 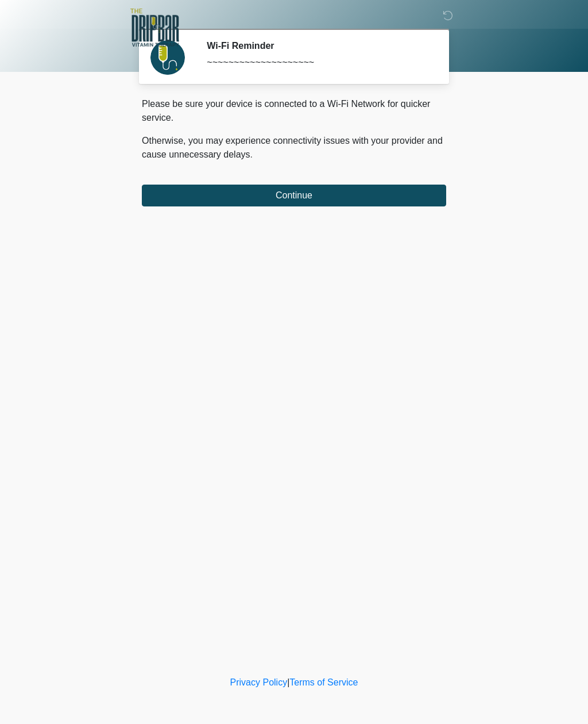 I want to click on img: Agent Avatar, so click(x=168, y=57).